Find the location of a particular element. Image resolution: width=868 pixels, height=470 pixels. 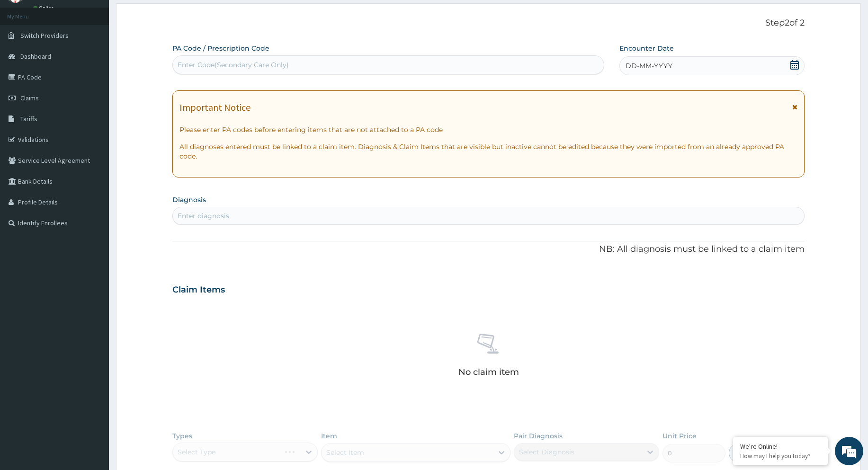

span: Tariffs is located at coordinates (29, 119).